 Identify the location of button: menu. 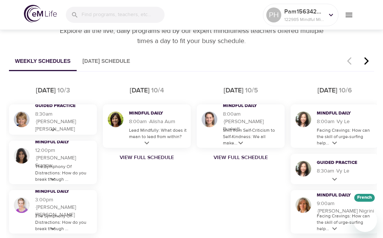
(349, 15).